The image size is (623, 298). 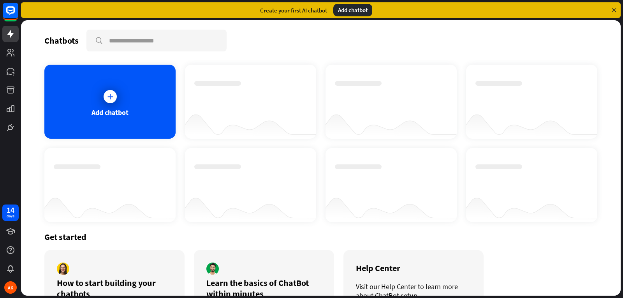 What do you see at coordinates (321, 237) in the screenshot?
I see `div: Get started` at bounding box center [321, 237].